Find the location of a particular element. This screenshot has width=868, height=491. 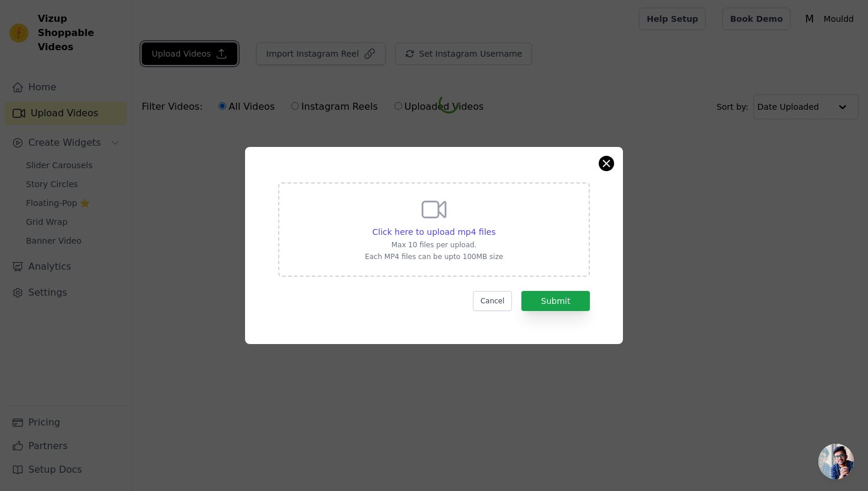

button: Submit is located at coordinates (556, 301).